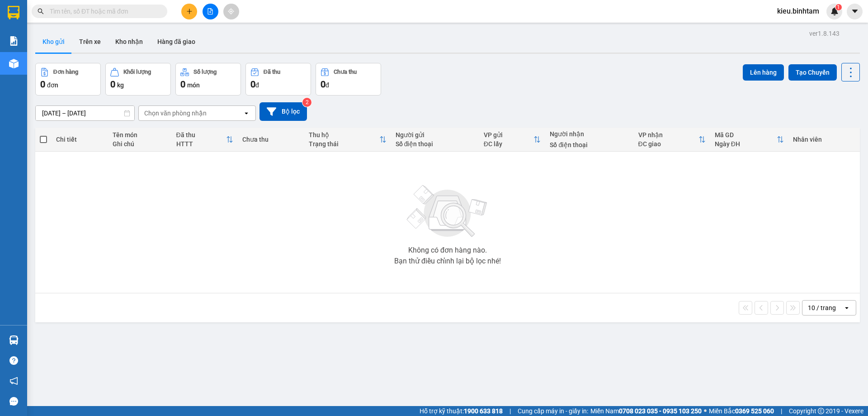  I want to click on span: notification, so click(14, 380).